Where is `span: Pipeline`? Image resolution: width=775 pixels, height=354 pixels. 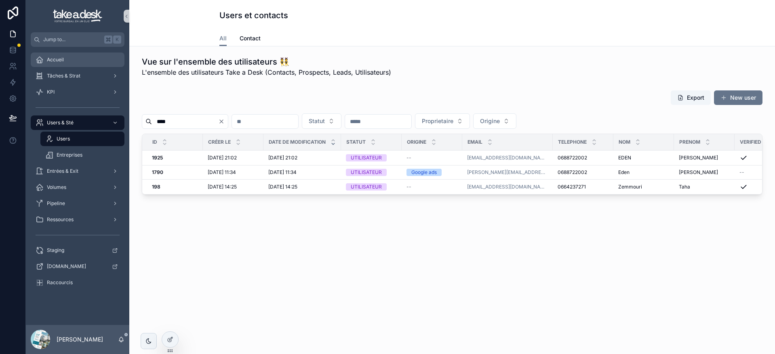 span: Pipeline is located at coordinates (56, 204).